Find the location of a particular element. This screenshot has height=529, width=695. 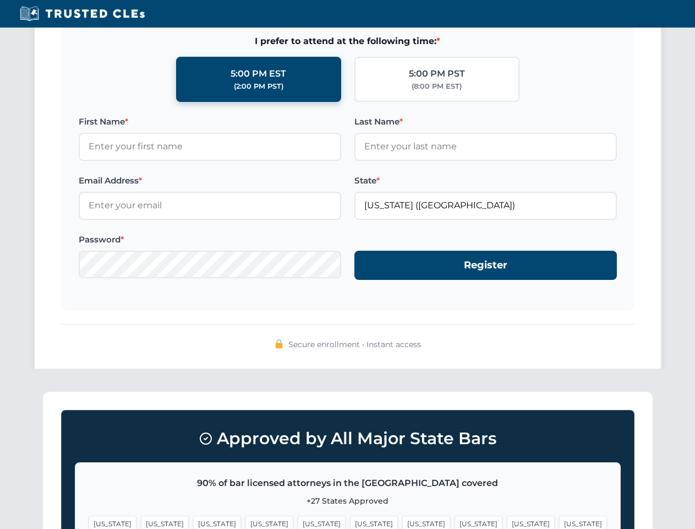

button: Register is located at coordinates (486, 265).